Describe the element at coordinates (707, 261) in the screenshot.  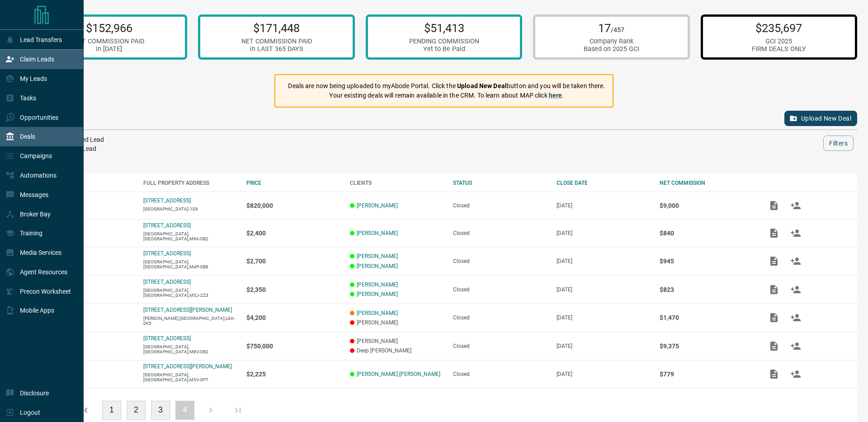
I see `p: $945` at that location.